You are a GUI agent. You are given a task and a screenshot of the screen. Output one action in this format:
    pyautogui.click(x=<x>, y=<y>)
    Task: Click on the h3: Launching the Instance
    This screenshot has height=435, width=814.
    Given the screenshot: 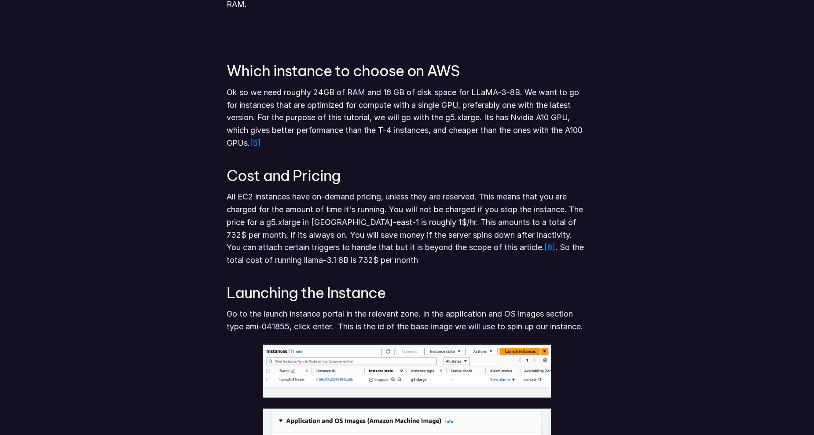 What is the action you would take?
    pyautogui.click(x=407, y=292)
    